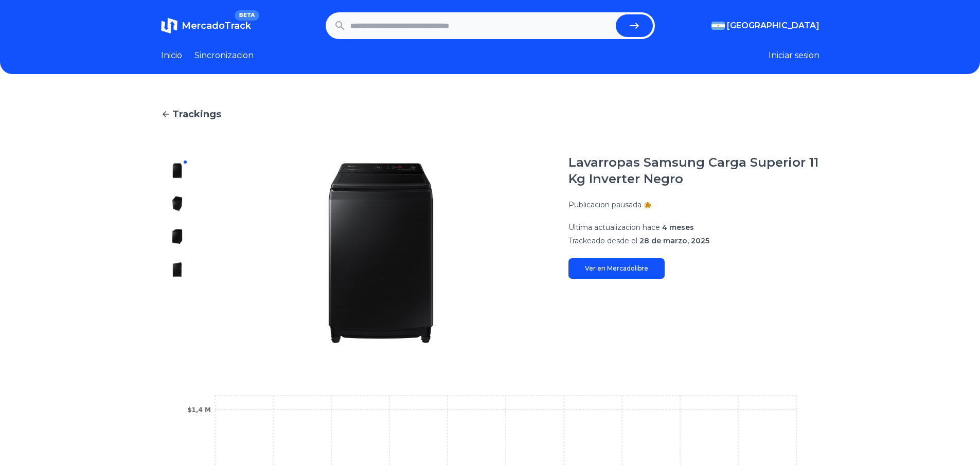 The image size is (980, 465). I want to click on h1: Lavarropas Samsung Carga Superior 11 Kg Inverter Negro, so click(694, 171).